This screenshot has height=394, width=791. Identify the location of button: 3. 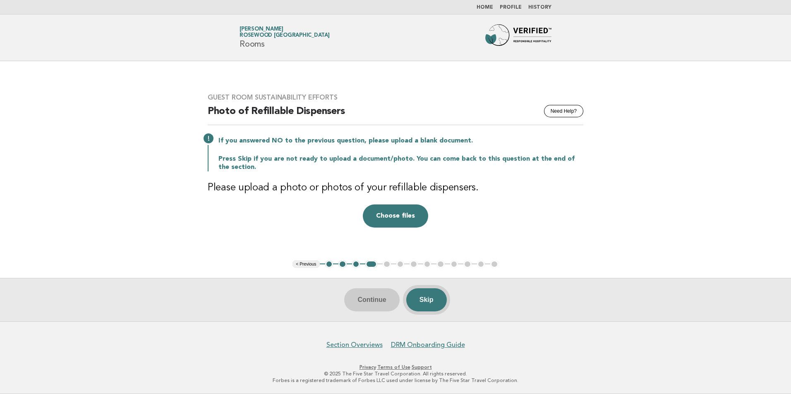
(356, 265).